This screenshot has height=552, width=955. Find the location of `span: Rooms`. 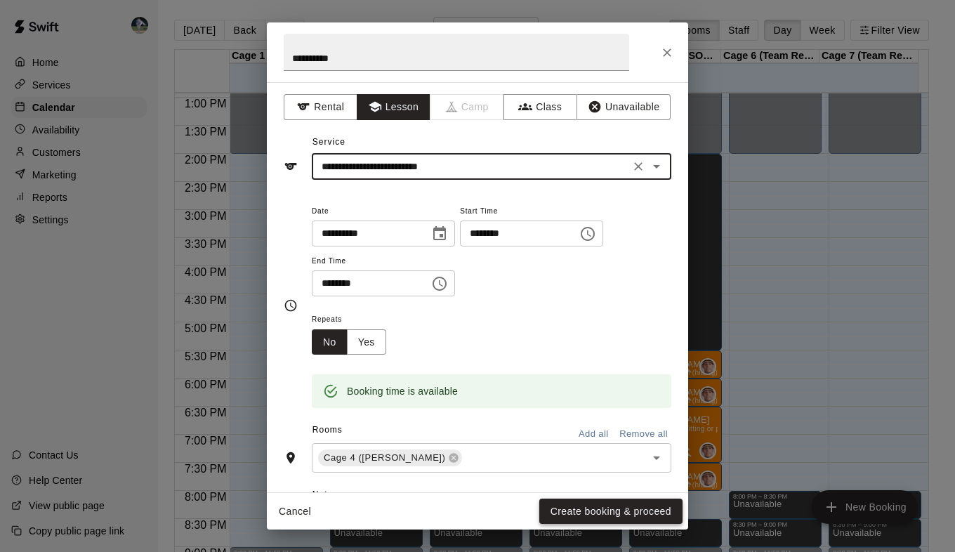

span: Rooms is located at coordinates (327, 430).